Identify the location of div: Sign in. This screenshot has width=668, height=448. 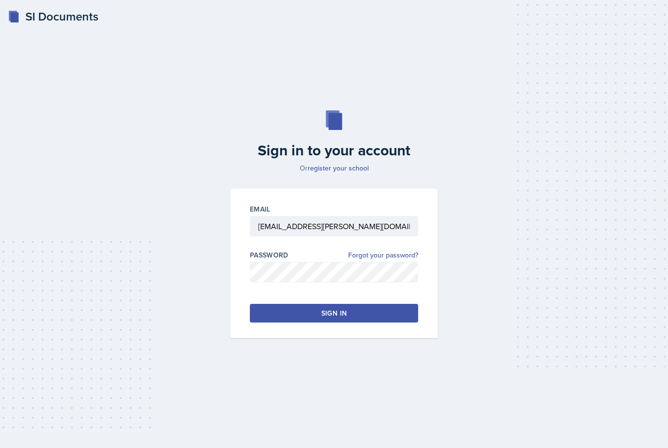
(334, 313).